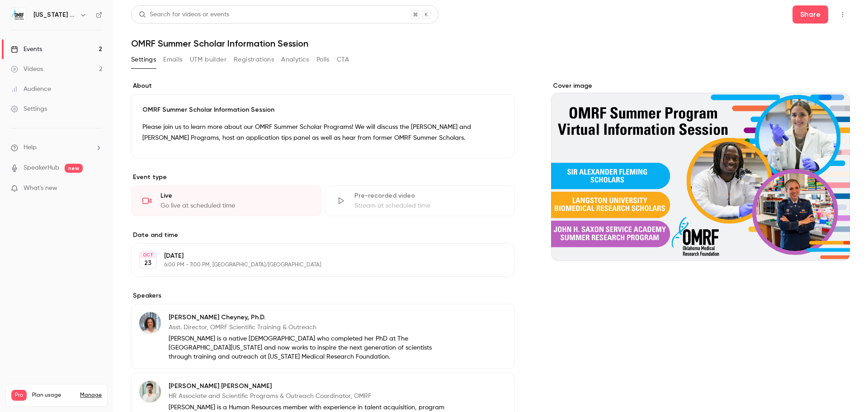 The height and width of the screenshot is (412, 868). Describe the element at coordinates (150, 323) in the screenshot. I see `img: Ashley Cheyney, Ph.D.` at that location.